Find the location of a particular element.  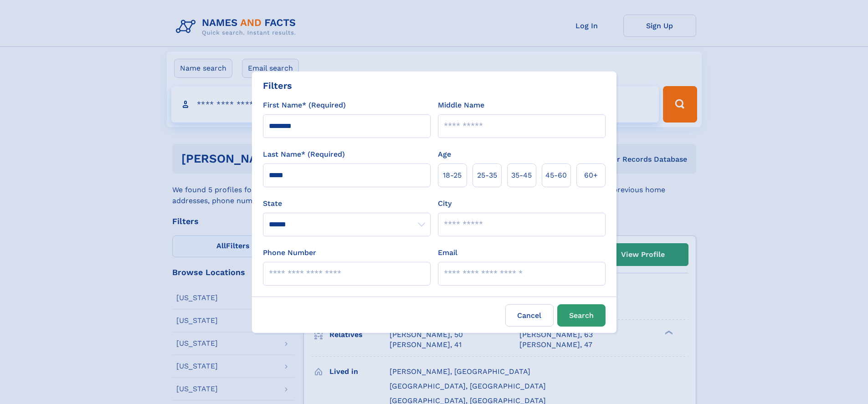

label: City is located at coordinates (445, 204).